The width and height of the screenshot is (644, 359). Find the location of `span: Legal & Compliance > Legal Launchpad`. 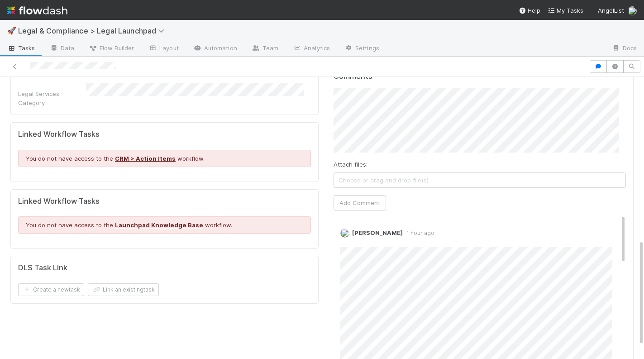

span: Legal & Compliance > Legal Launchpad is located at coordinates (93, 31).